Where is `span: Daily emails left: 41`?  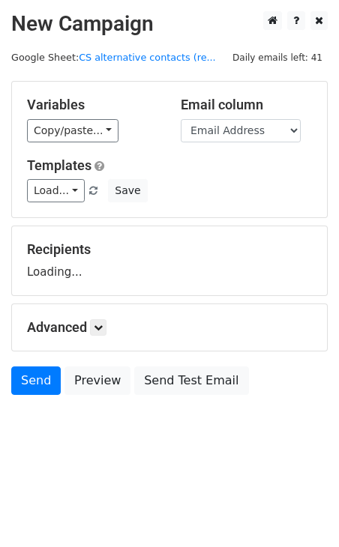 span: Daily emails left: 41 is located at coordinates (277, 58).